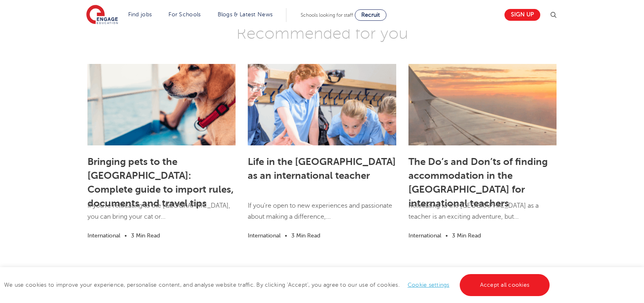  I want to click on h3: Recommended for you, so click(322, 33).